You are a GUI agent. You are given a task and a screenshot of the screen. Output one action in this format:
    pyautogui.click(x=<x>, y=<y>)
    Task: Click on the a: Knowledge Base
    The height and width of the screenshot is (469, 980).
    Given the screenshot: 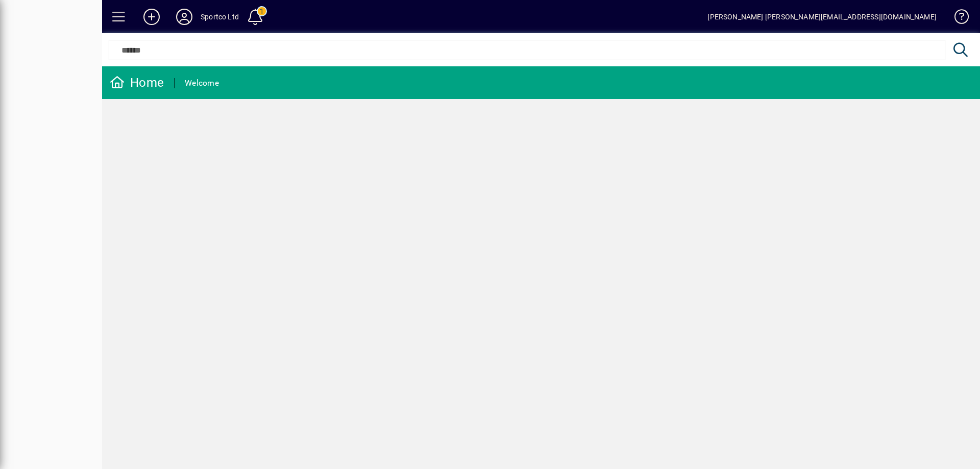 What is the action you would take?
    pyautogui.click(x=957, y=18)
    